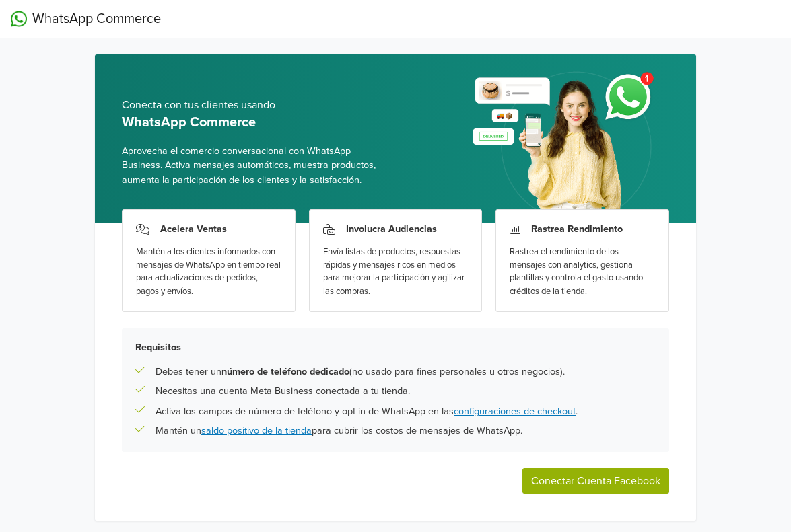 Image resolution: width=791 pixels, height=532 pixels. What do you see at coordinates (18, 18) in the screenshot?
I see `img: WhatsApp` at bounding box center [18, 18].